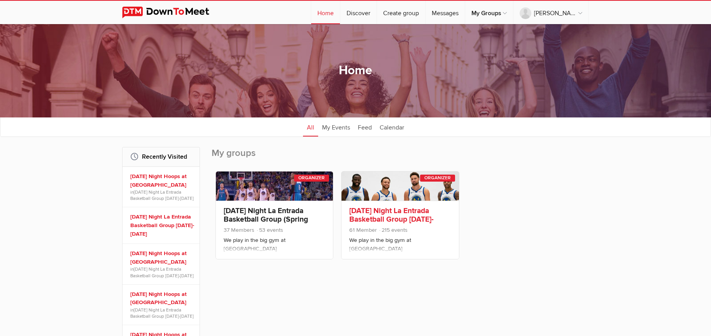 This screenshot has height=336, width=711. What do you see at coordinates (355, 71) in the screenshot?
I see `h1: Home` at bounding box center [355, 71].